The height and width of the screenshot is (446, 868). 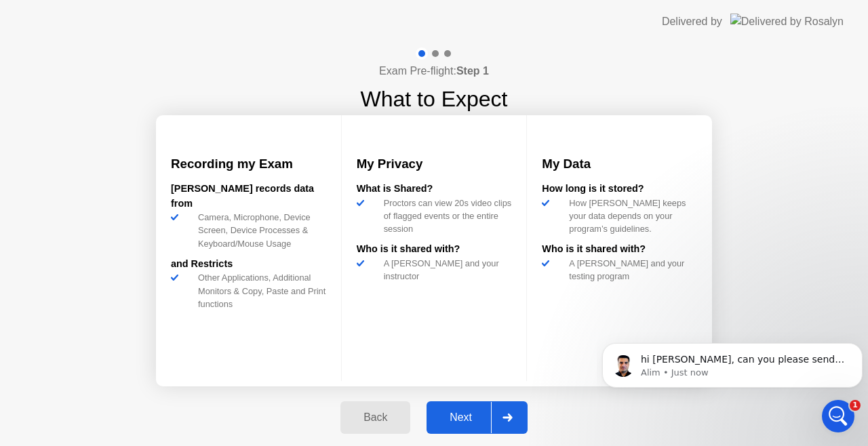 I want to click on p: How can I assist you?, so click(x=136, y=142).